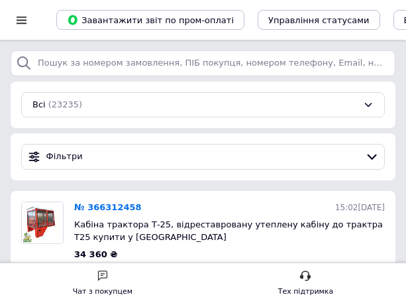 Image resolution: width=406 pixels, height=305 pixels. What do you see at coordinates (108, 207) in the screenshot?
I see `a: № 366312458` at bounding box center [108, 207].